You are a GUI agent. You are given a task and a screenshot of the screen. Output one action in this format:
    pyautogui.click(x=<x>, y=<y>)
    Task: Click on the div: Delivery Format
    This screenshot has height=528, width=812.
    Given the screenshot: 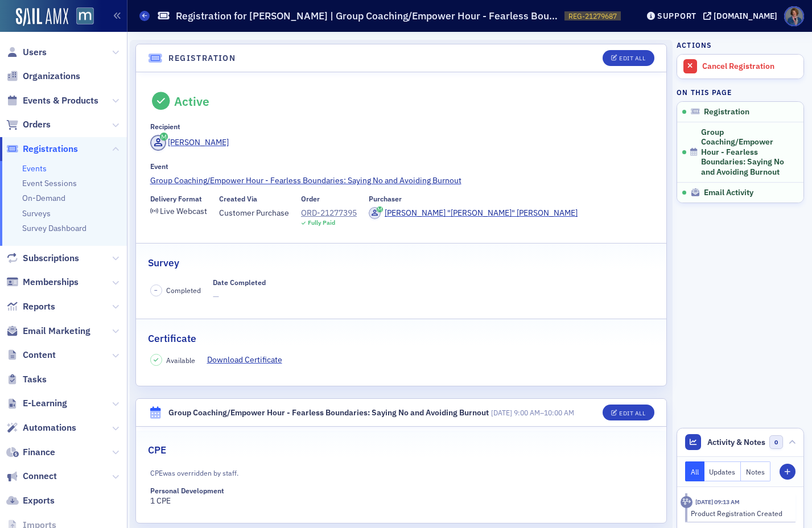 What is the action you would take?
    pyautogui.click(x=176, y=199)
    